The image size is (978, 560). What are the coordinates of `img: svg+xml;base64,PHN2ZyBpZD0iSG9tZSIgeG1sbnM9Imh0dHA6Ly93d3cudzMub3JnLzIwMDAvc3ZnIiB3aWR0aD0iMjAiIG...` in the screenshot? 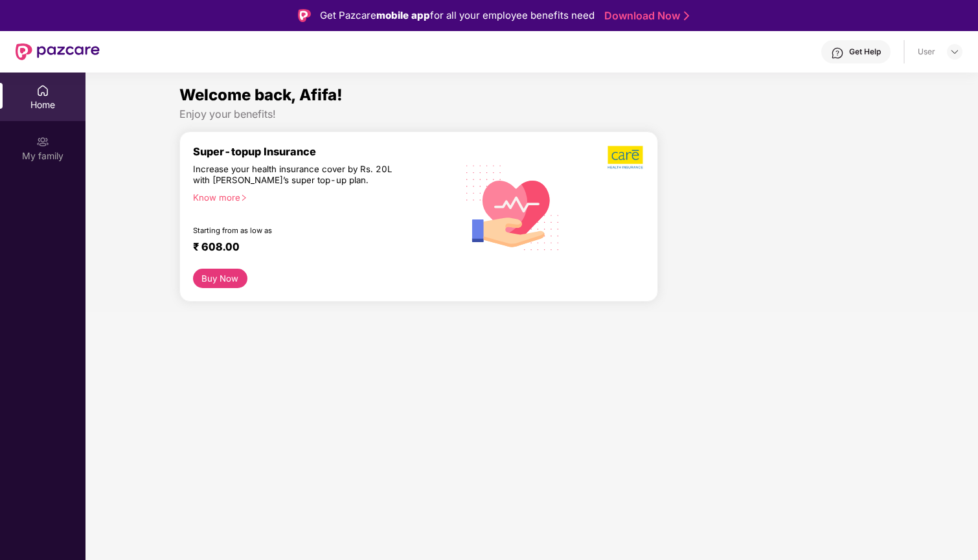 It's located at (43, 90).